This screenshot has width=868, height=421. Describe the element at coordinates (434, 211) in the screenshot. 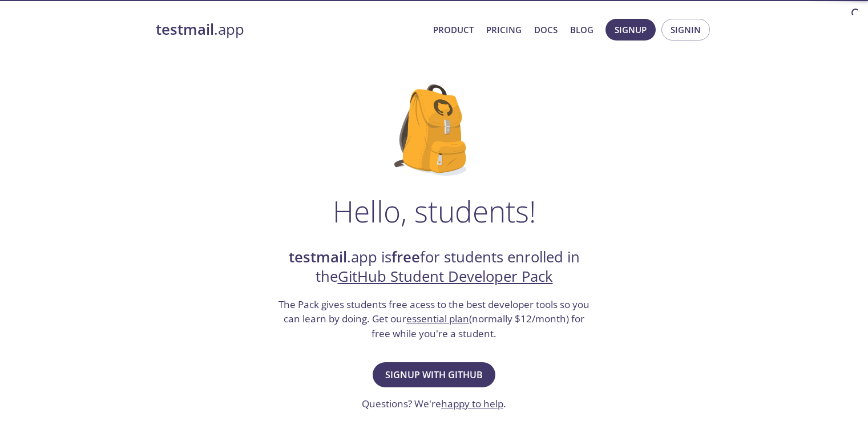

I see `h1: Hello, students!` at that location.